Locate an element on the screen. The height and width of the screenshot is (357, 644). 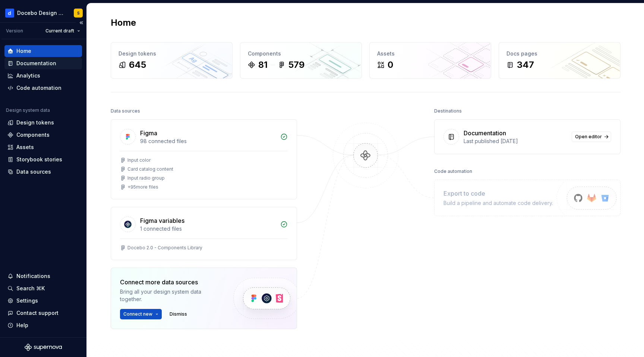
a: Data sources is located at coordinates (43, 172).